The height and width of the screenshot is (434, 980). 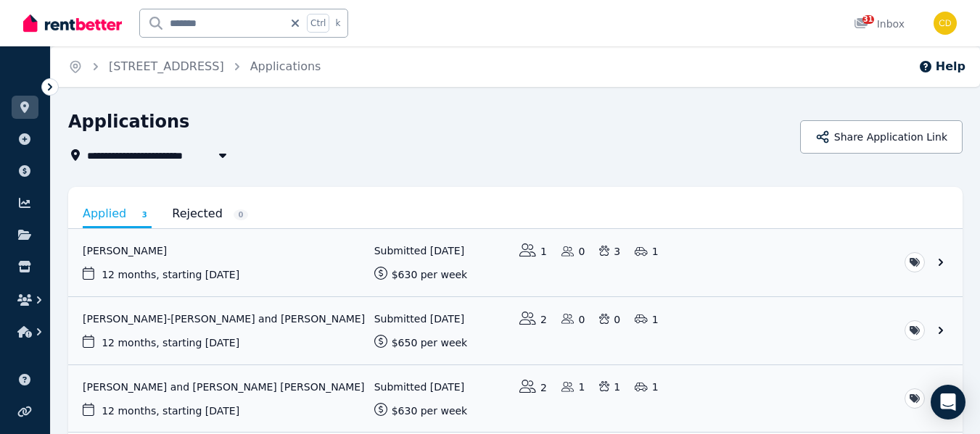 What do you see at coordinates (945, 23) in the screenshot?
I see `img: Chris Dimitropoulos` at bounding box center [945, 23].